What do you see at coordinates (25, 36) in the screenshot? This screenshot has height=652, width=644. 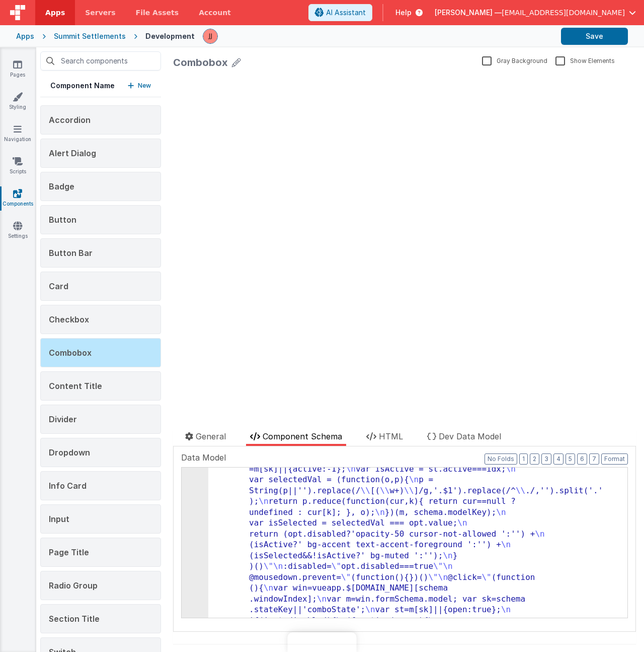 I see `div: Apps` at bounding box center [25, 36].